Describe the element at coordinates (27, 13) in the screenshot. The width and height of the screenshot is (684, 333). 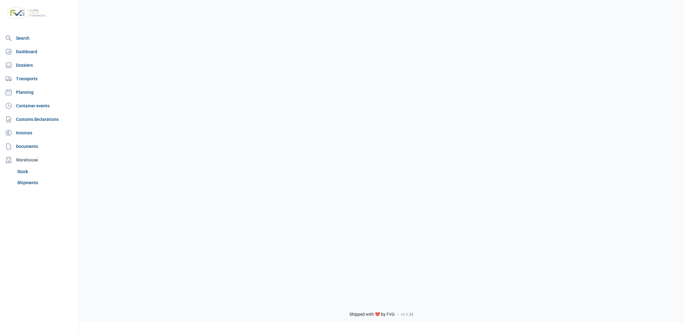
I see `img: FVG - Global freight forwarding` at that location.